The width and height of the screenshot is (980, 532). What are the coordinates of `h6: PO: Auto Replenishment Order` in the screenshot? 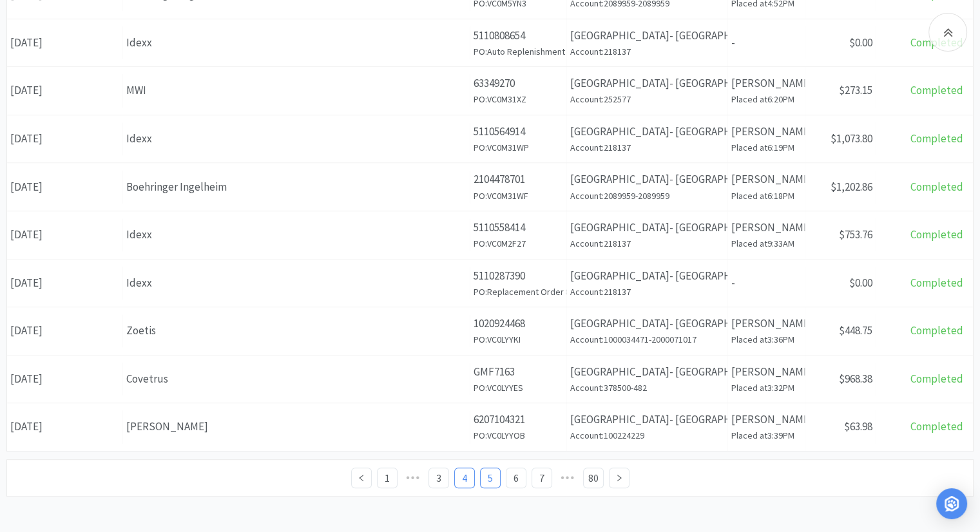 It's located at (518, 52).